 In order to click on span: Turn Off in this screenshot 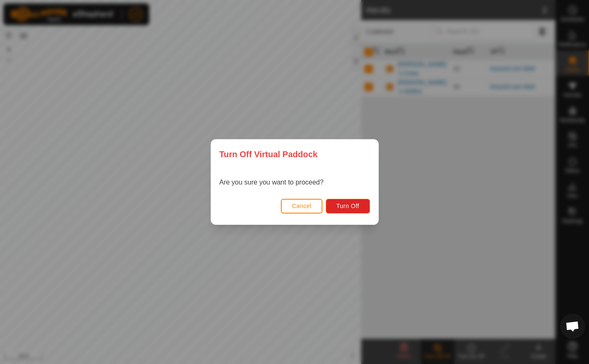, I will do `click(348, 206)`.